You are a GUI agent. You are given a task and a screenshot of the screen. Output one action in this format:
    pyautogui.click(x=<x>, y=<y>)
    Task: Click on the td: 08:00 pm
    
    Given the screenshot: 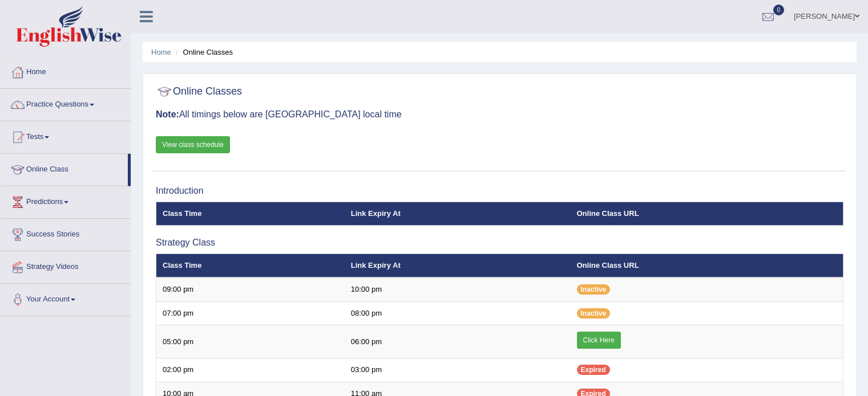 What is the action you would take?
    pyautogui.click(x=457, y=313)
    